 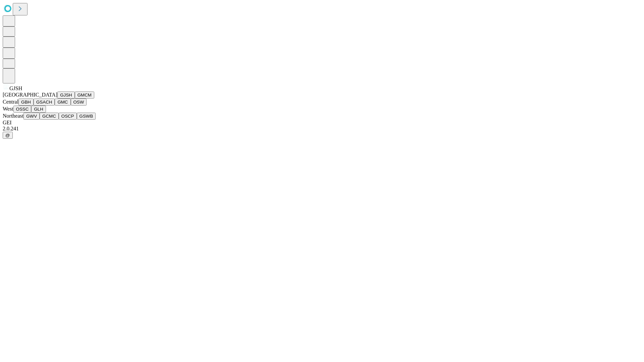 What do you see at coordinates (44, 102) in the screenshot?
I see `button: GSACH` at bounding box center [44, 102].